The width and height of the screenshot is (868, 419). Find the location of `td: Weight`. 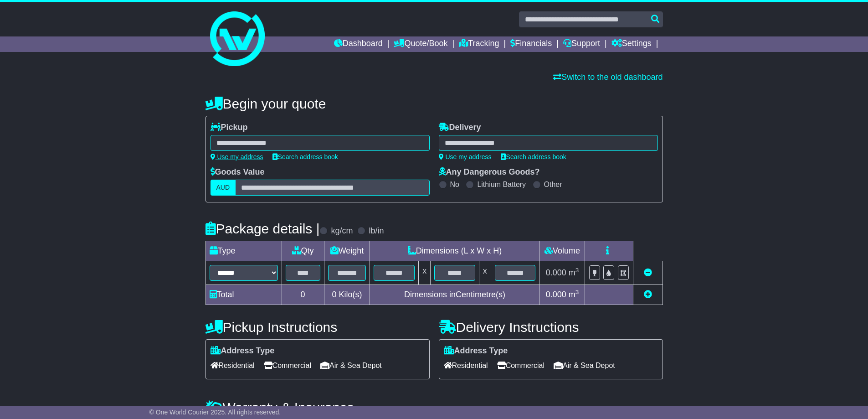

td: Weight is located at coordinates (347, 252).